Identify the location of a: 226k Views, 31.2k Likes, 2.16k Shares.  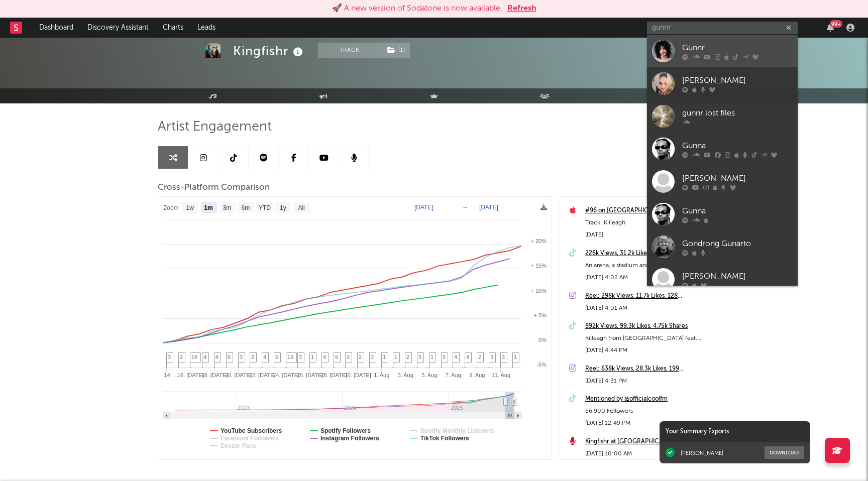
(645, 254).